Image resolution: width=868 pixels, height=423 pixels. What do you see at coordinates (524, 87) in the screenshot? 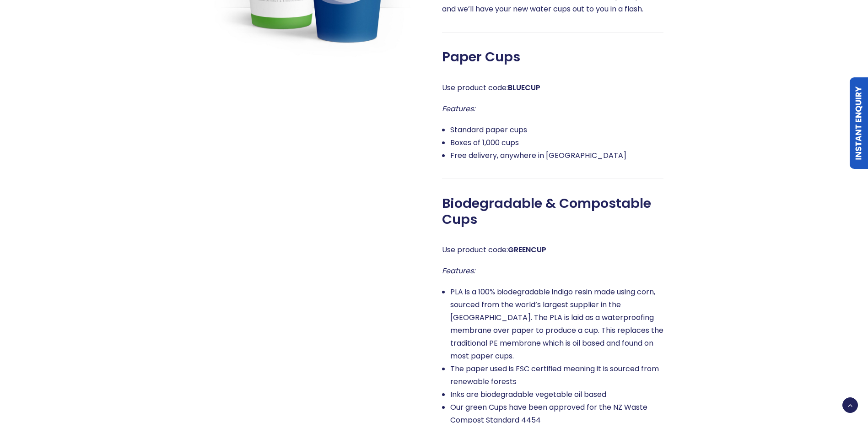
I see `strong: BLUECUP` at bounding box center [524, 87].